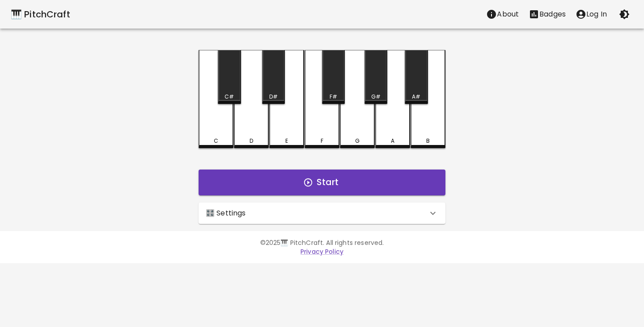 This screenshot has height=327, width=644. What do you see at coordinates (322, 141) in the screenshot?
I see `div: F` at bounding box center [322, 141].